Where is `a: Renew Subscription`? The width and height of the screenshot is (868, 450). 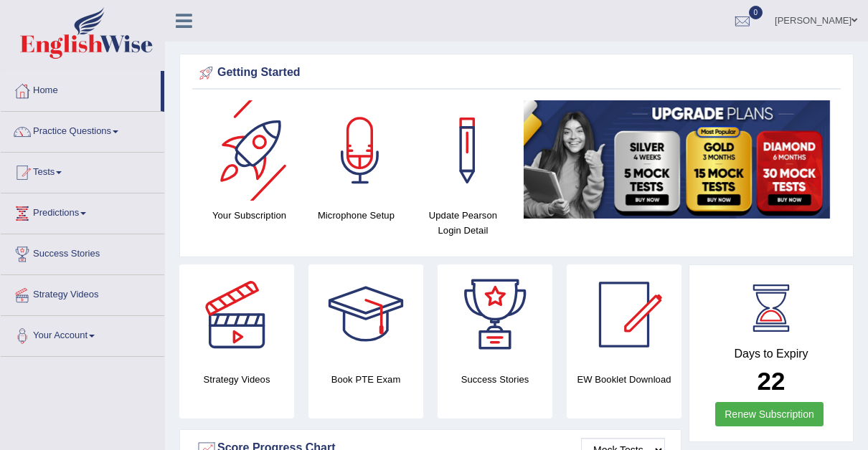
a: Renew Subscription is located at coordinates (768, 414).